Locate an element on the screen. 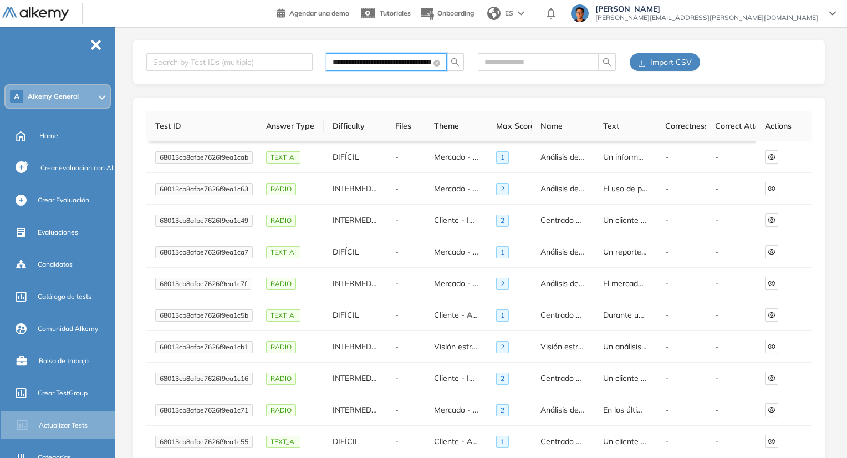 This screenshot has height=458, width=847. span: Cliente - Intermedio is located at coordinates (469, 378).